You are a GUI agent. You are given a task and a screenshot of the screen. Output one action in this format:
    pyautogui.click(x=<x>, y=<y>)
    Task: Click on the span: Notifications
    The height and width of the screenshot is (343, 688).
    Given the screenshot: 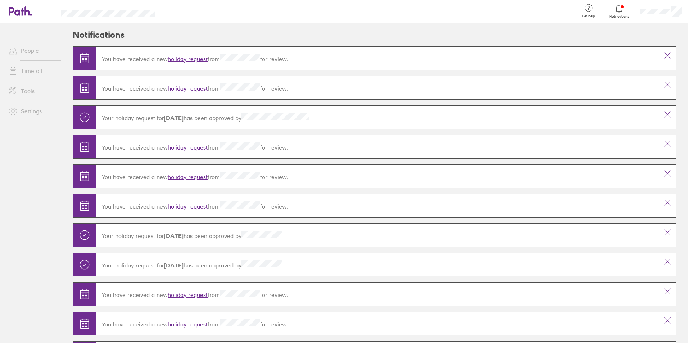 What is the action you would take?
    pyautogui.click(x=618, y=17)
    